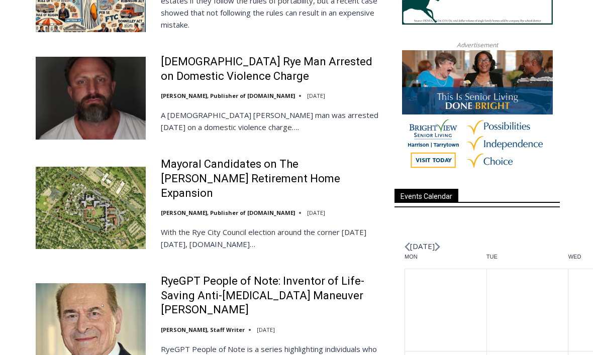 This screenshot has width=593, height=355. I want to click on div: Monday, so click(445, 261).